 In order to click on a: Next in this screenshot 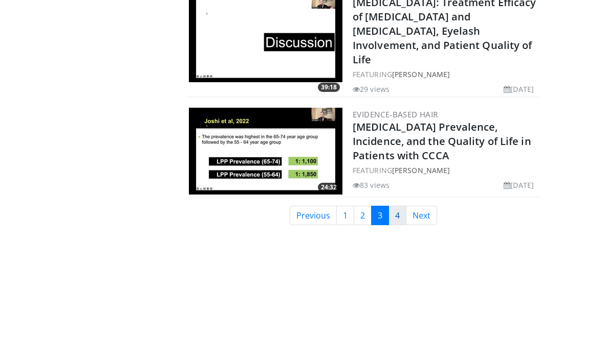, I will do `click(421, 216)`.